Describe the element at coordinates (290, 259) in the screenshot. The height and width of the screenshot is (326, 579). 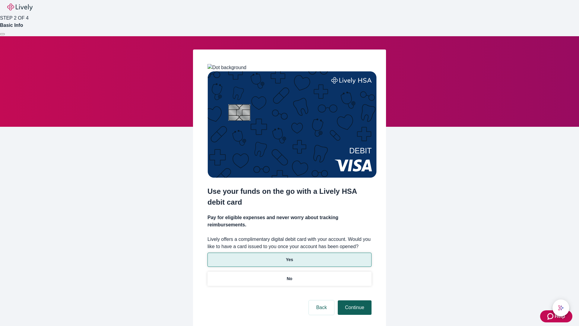
I see `button: Yes` at that location.